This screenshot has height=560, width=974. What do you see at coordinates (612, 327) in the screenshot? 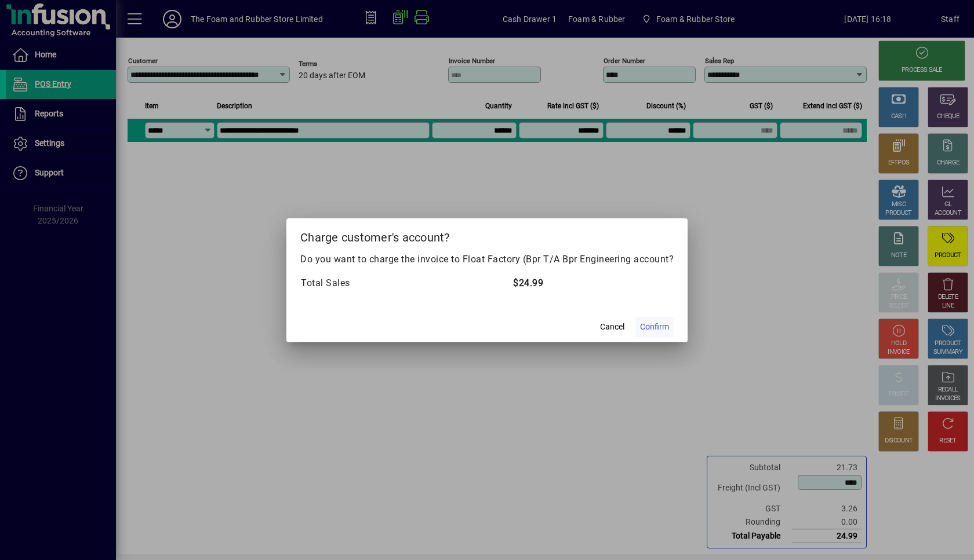
I see `button: Cancel` at bounding box center [612, 327].